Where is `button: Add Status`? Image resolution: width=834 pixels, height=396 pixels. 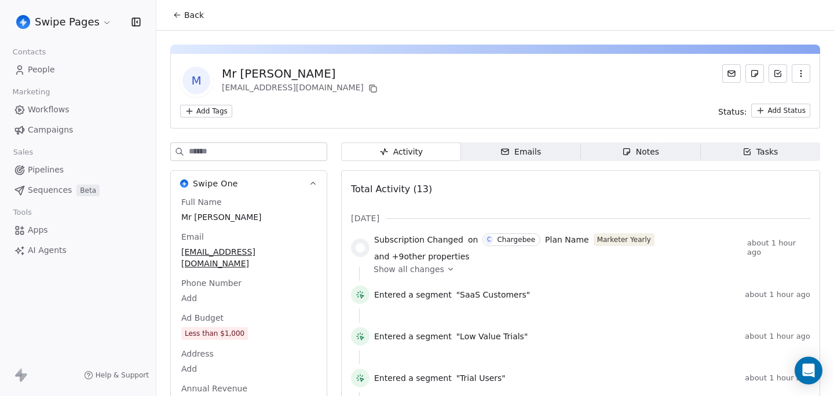
button: Add Status is located at coordinates (781, 111).